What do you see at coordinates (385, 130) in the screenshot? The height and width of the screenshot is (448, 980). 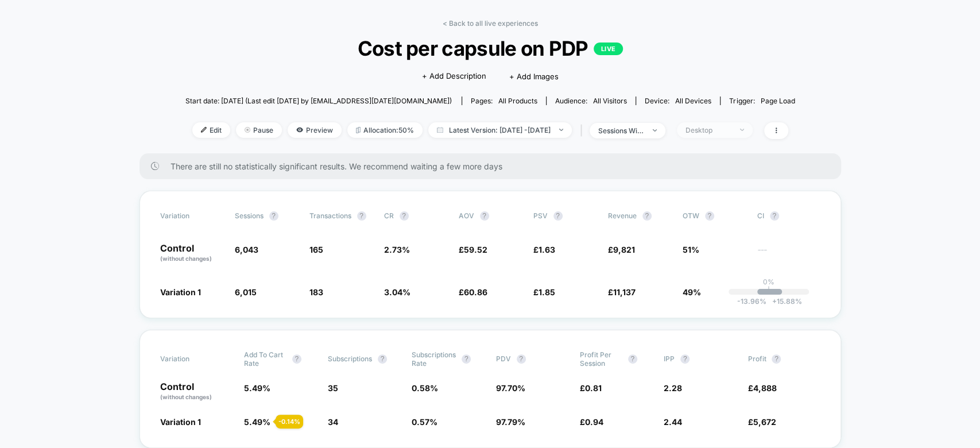 I see `span: Allocation: 50%` at bounding box center [385, 130].